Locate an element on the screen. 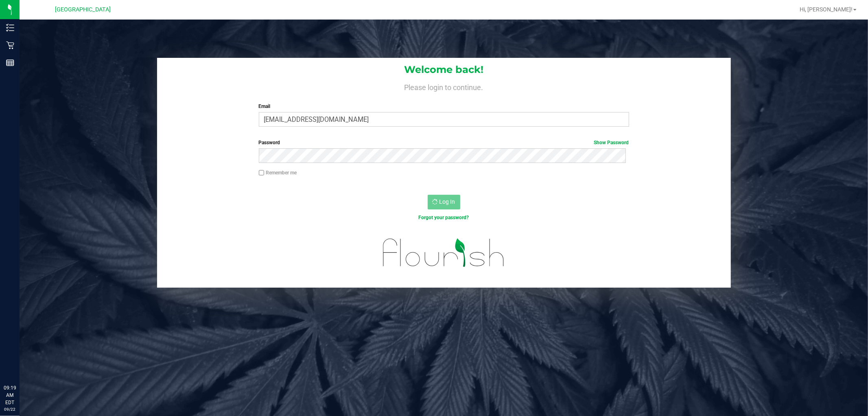 The height and width of the screenshot is (416, 868). a: Show Password is located at coordinates (612, 142).